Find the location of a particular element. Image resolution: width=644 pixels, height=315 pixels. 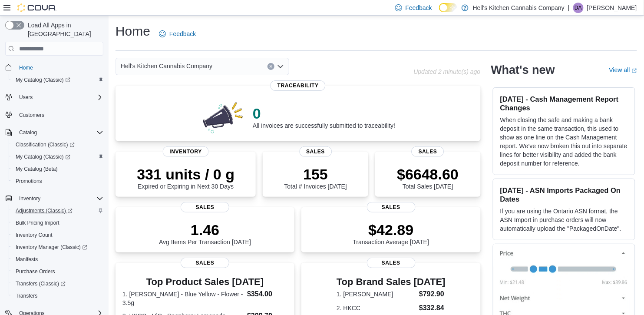

h2: What's new is located at coordinates (523, 70).